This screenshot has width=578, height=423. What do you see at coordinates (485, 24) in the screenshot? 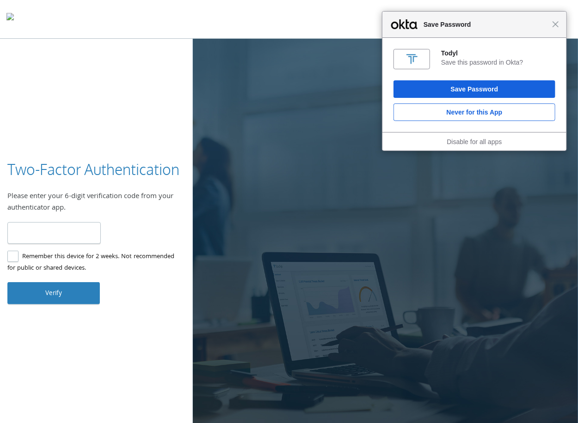
I see `span: Save Password` at bounding box center [485, 24].